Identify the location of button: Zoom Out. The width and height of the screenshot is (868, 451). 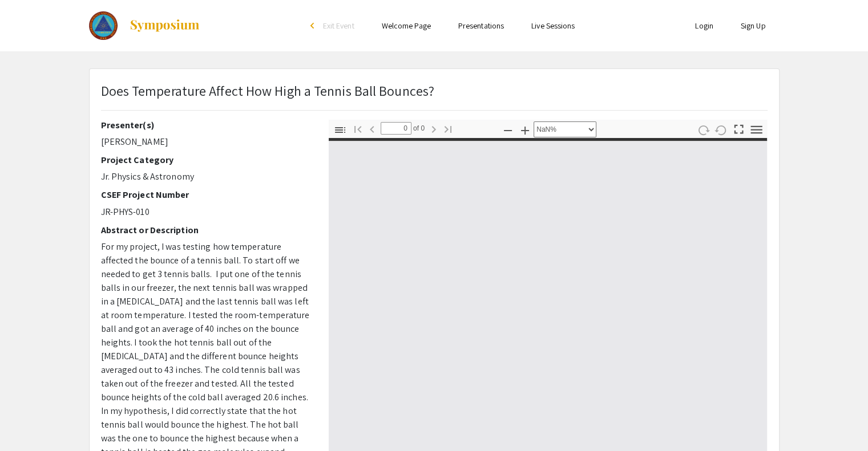
(508, 129).